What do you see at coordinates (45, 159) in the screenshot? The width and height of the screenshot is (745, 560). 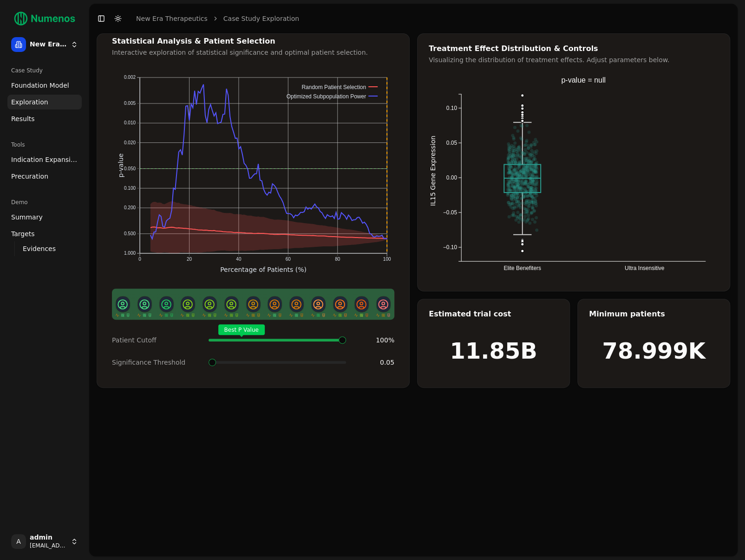 I see `span: Indication Expansion` at bounding box center [45, 159].